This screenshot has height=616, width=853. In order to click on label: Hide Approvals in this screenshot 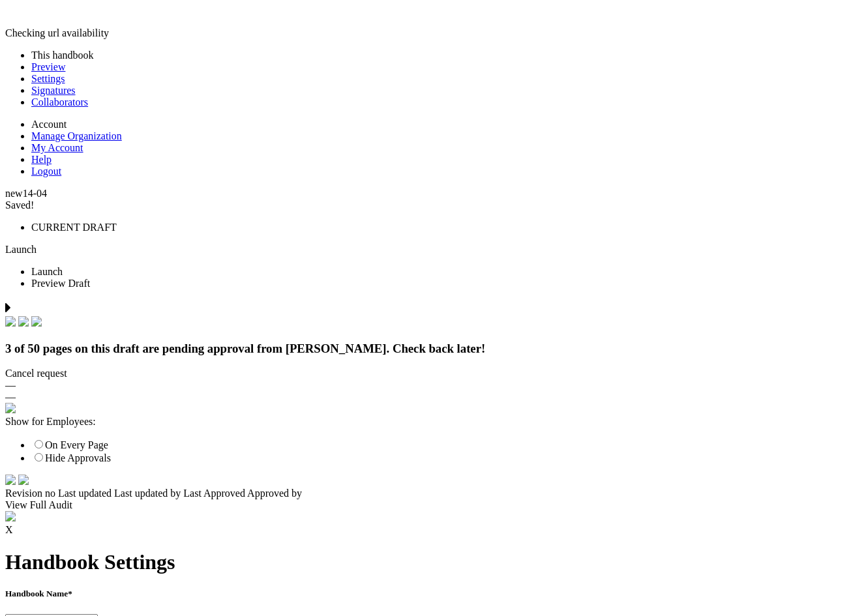, I will do `click(71, 458)`.